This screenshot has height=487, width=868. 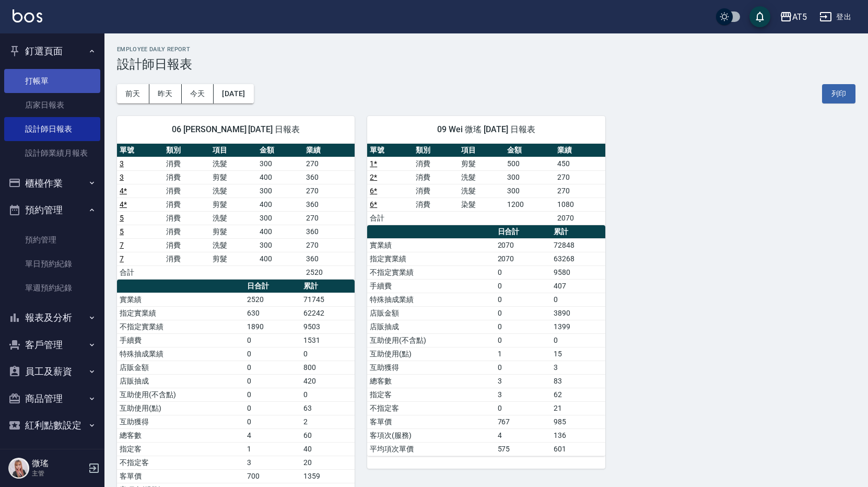 What do you see at coordinates (524, 232) in the screenshot?
I see `th: 日合計` at bounding box center [524, 232].